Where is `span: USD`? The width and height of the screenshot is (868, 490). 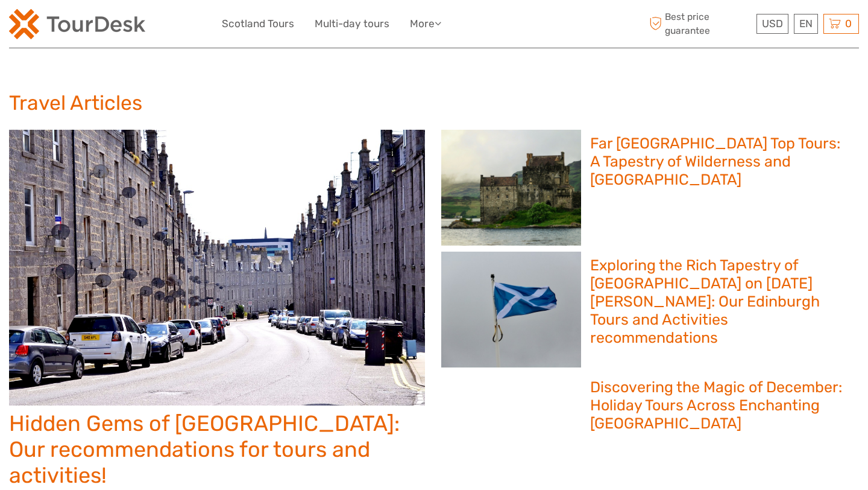
span: USD is located at coordinates (773, 23).